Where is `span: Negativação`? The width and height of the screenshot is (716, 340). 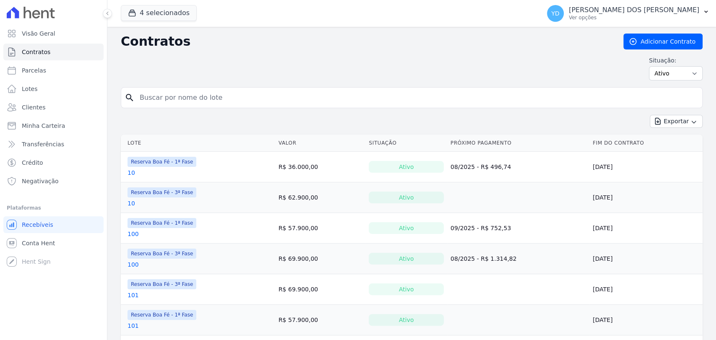
span: Negativação is located at coordinates (40, 181).